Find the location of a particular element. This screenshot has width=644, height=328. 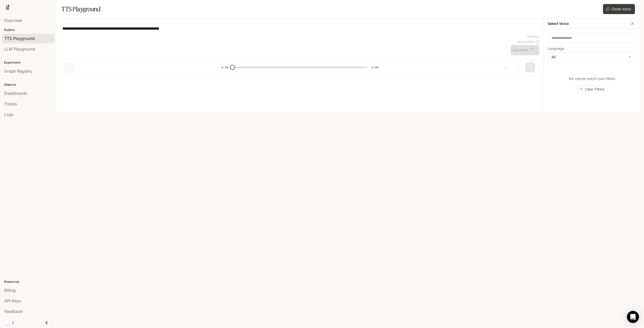

button: Clone Voice is located at coordinates (619, 9).